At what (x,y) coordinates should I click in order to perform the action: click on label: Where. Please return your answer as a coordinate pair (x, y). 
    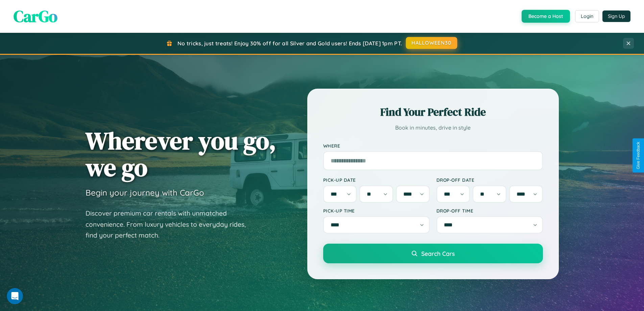
    Looking at the image, I should click on (433, 146).